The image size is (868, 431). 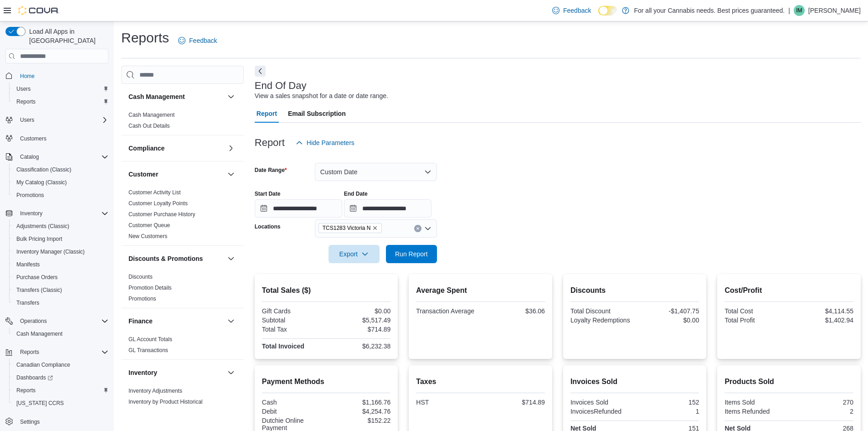 I want to click on button: Finance, so click(x=176, y=321).